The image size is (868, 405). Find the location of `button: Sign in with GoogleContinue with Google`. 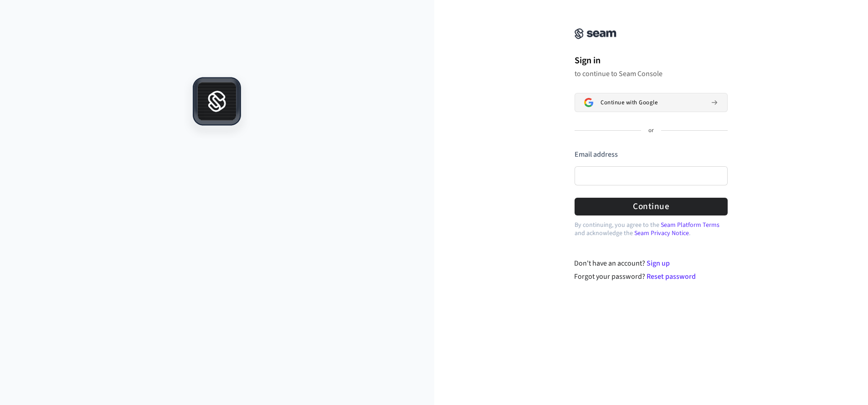

button: Sign in with GoogleContinue with Google is located at coordinates (651, 103).